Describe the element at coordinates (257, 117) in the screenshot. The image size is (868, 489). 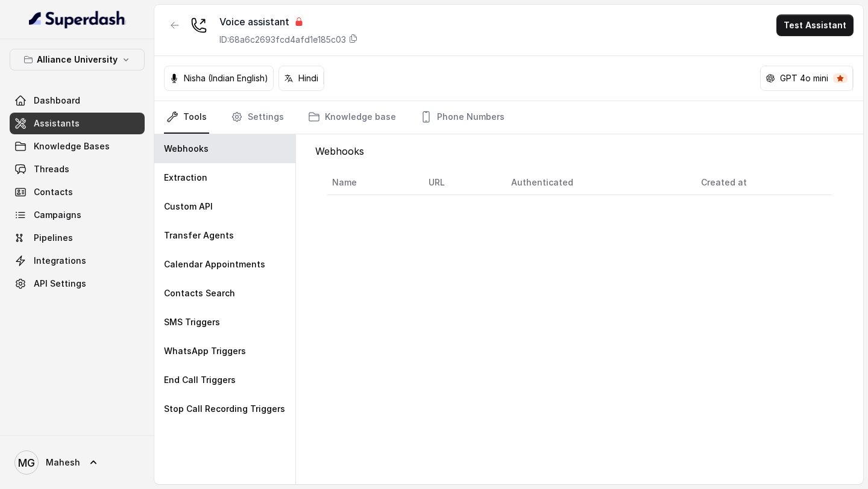
I see `a: Settings` at that location.